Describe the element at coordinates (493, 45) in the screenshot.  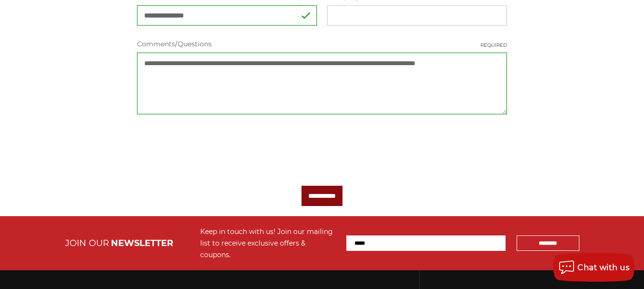
I see `small: Required` at that location.